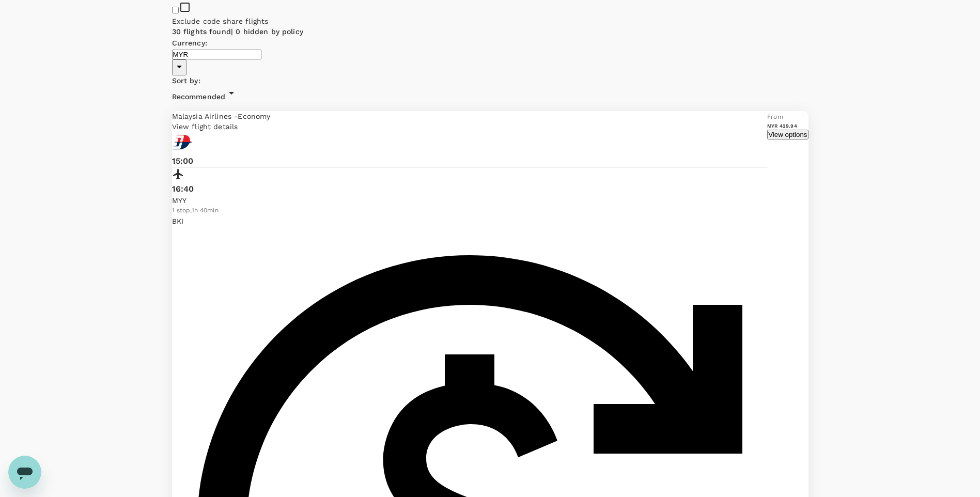  Describe the element at coordinates (186, 81) in the screenshot. I see `span: Sort by :` at that location.